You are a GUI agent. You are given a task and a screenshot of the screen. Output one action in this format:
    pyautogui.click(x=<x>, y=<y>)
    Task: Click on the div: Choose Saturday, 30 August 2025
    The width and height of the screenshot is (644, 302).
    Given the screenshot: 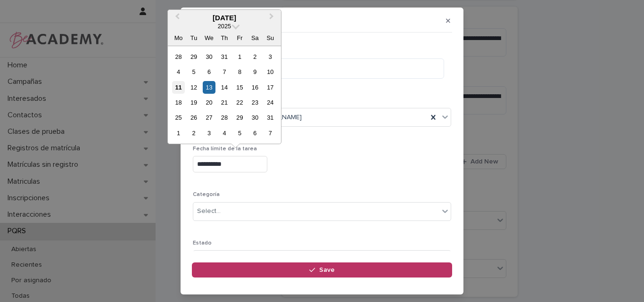 What is the action you would take?
    pyautogui.click(x=255, y=117)
    